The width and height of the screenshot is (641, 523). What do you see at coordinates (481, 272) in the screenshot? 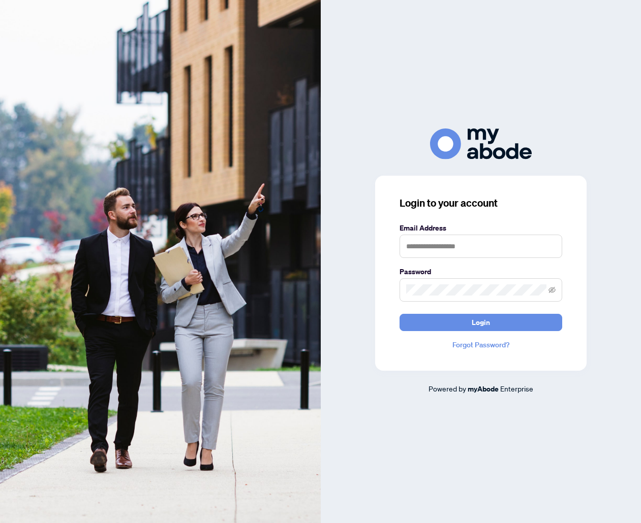
I see `label: Password` at bounding box center [481, 272].